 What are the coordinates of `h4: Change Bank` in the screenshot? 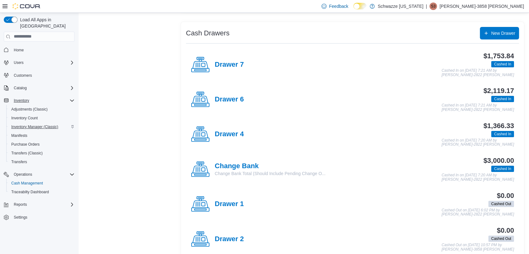 It's located at (270, 166).